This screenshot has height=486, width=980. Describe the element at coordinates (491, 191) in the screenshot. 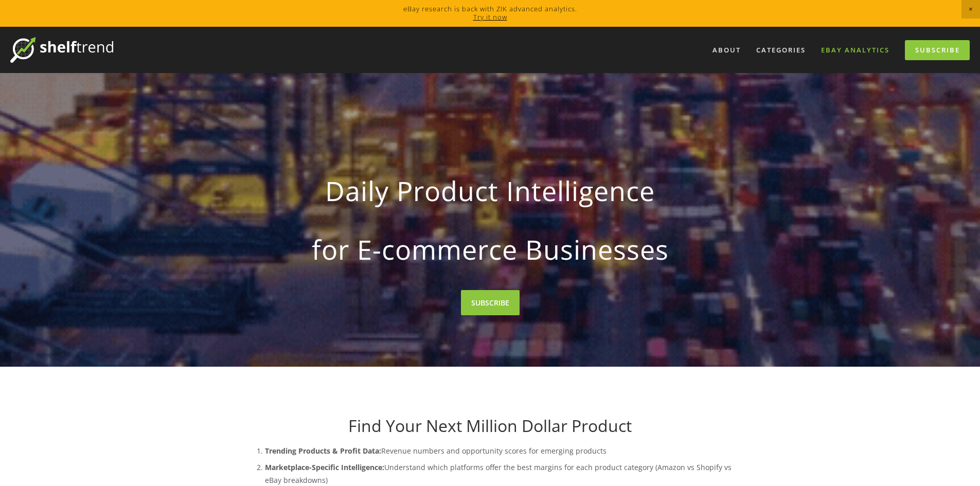

I see `strong: Daily Product Intelligence` at that location.